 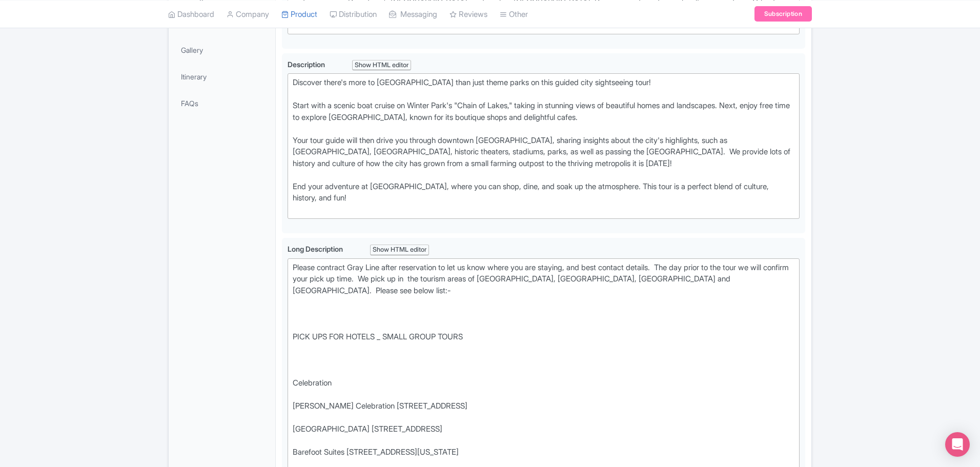 I want to click on div: Open Intercom Messenger, so click(x=957, y=444).